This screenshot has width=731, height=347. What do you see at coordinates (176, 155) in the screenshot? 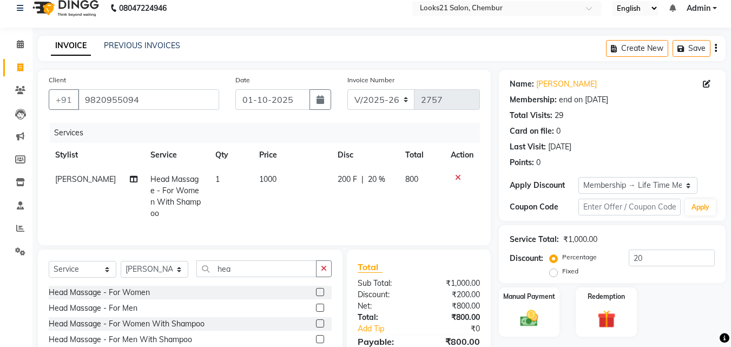
I see `th: Service` at bounding box center [176, 155].